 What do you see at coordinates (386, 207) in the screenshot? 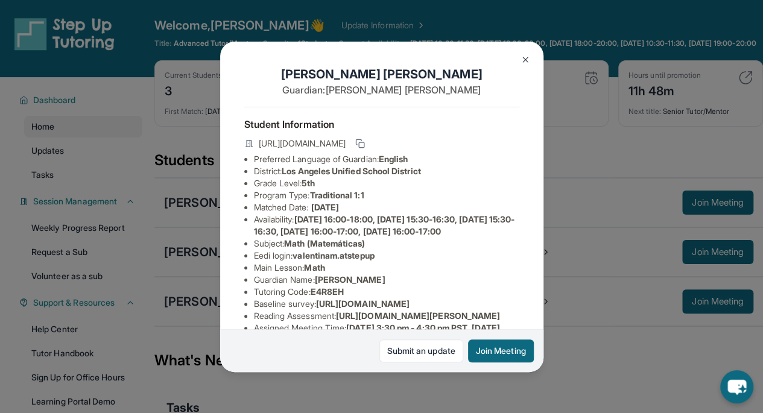
I see `li: Matched Date:` at bounding box center [386, 207].